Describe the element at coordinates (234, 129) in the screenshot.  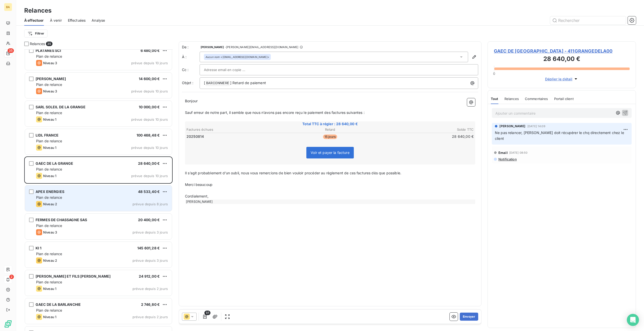
I see `th: Factures échues` at that location.